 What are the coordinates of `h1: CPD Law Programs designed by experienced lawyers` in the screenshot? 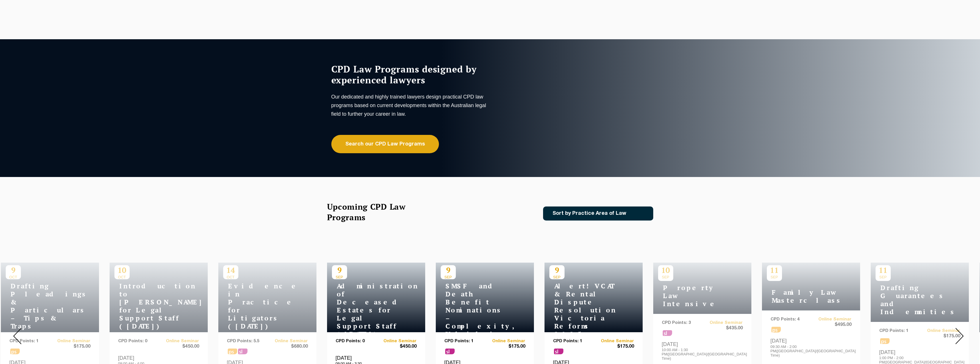 It's located at (410, 74).